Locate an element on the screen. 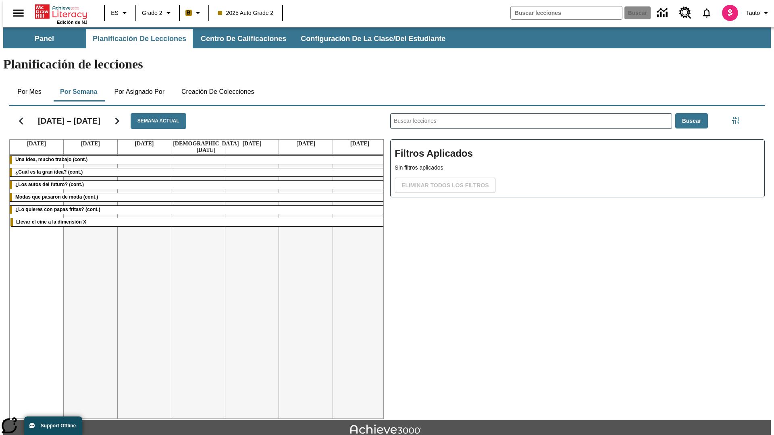  span: B is located at coordinates (189, 12).